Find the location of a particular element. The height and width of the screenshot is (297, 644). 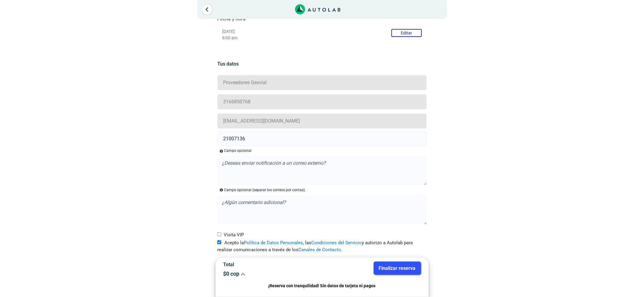

p: Campo opcional (separar los correos por comas). is located at coordinates (265, 190).